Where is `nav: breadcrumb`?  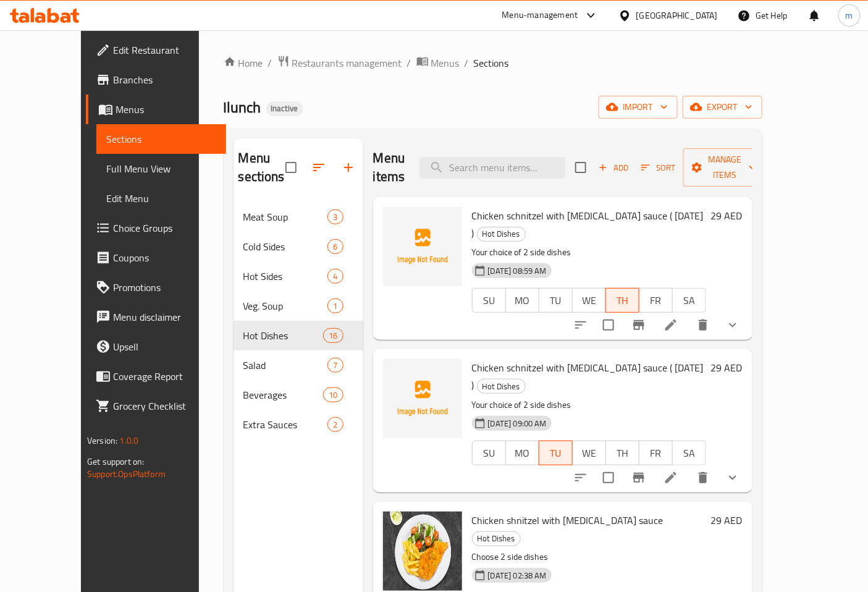
nav: breadcrumb is located at coordinates (493, 63).